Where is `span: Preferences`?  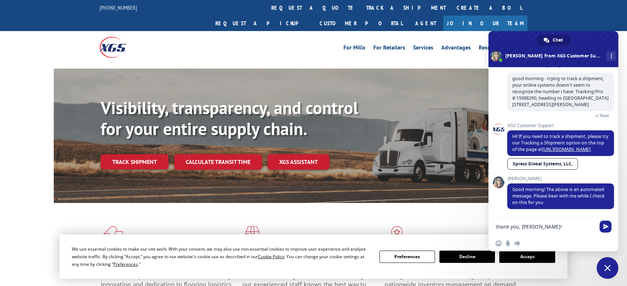
span: Preferences is located at coordinates (126, 264).